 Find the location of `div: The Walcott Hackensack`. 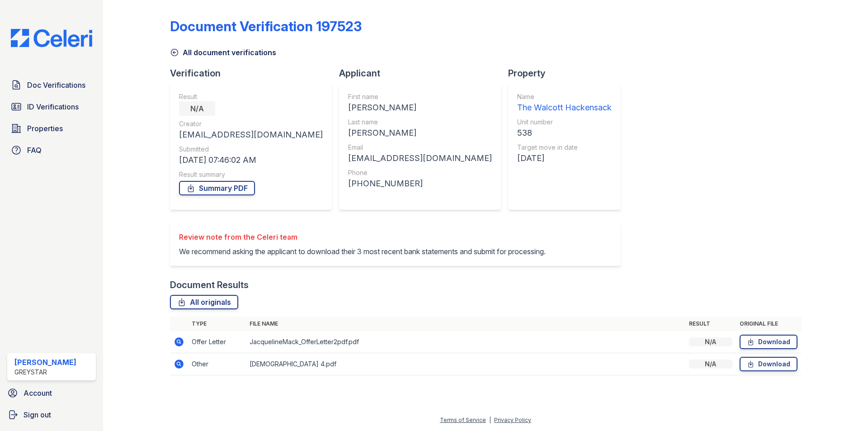

div: The Walcott Hackensack is located at coordinates (564, 107).